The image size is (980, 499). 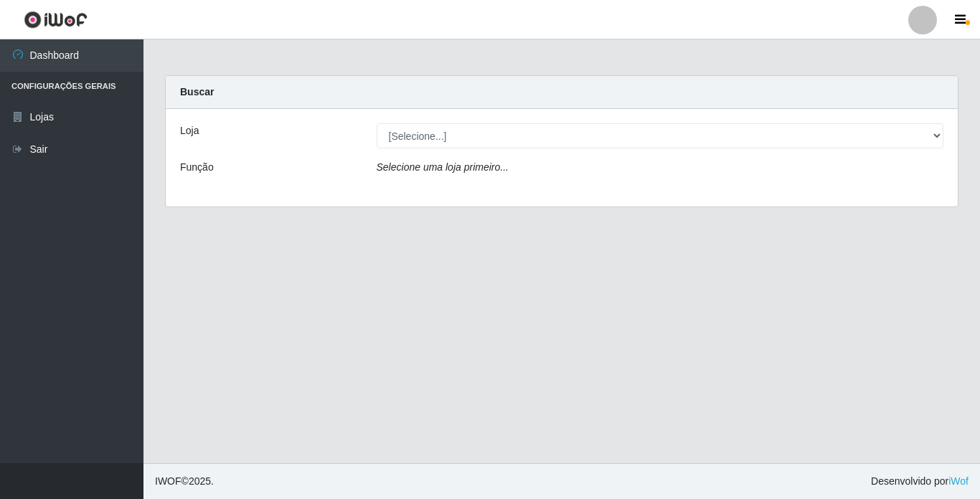 What do you see at coordinates (55, 20) in the screenshot?
I see `img: CoreUI Logo` at bounding box center [55, 20].